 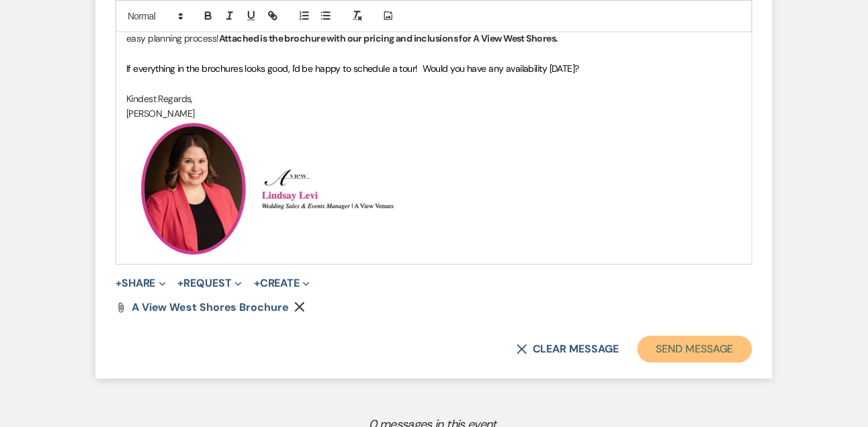 I want to click on span: Kindest Regards,, so click(x=159, y=98).